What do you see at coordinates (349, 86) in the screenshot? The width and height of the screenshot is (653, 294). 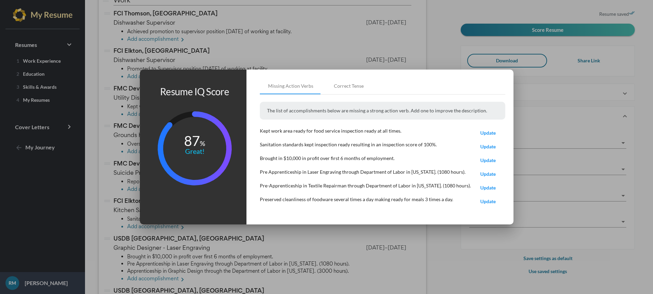 I see `div: Correct Tense` at bounding box center [349, 86].